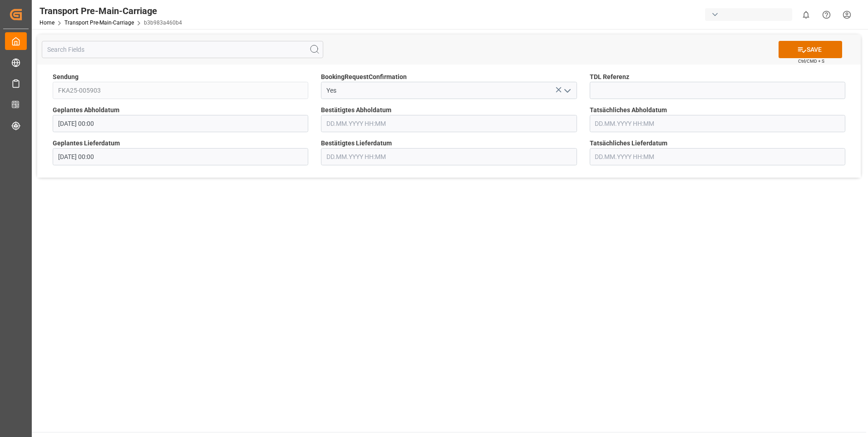 This screenshot has height=437, width=868. Describe the element at coordinates (826, 14) in the screenshot. I see `button: Help Center` at that location.